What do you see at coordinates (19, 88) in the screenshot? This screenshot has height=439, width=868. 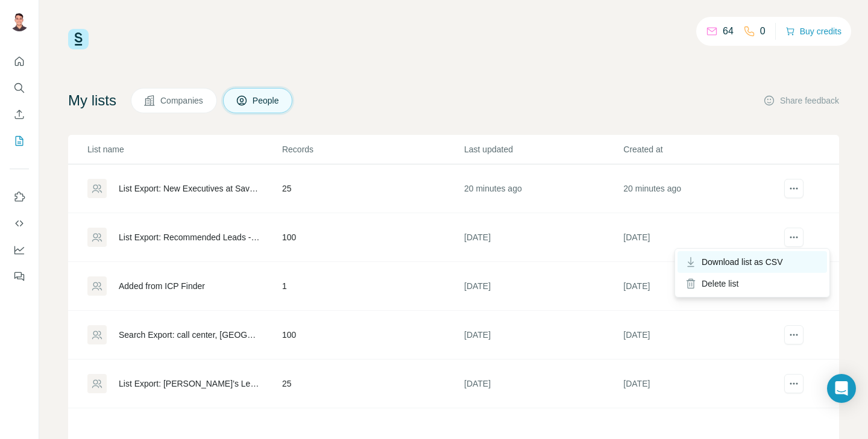 I see `button: Search` at bounding box center [19, 88].